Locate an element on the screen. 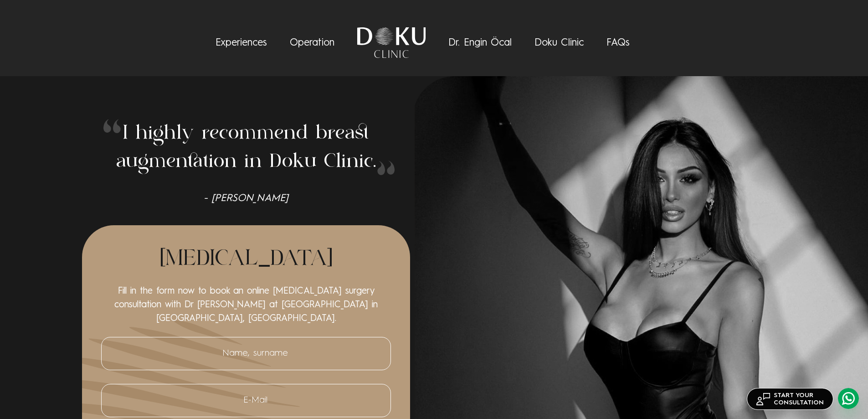 The width and height of the screenshot is (868, 419). h1: I highly recommend breast augmentation in Doku Clinic. is located at coordinates (246, 148).